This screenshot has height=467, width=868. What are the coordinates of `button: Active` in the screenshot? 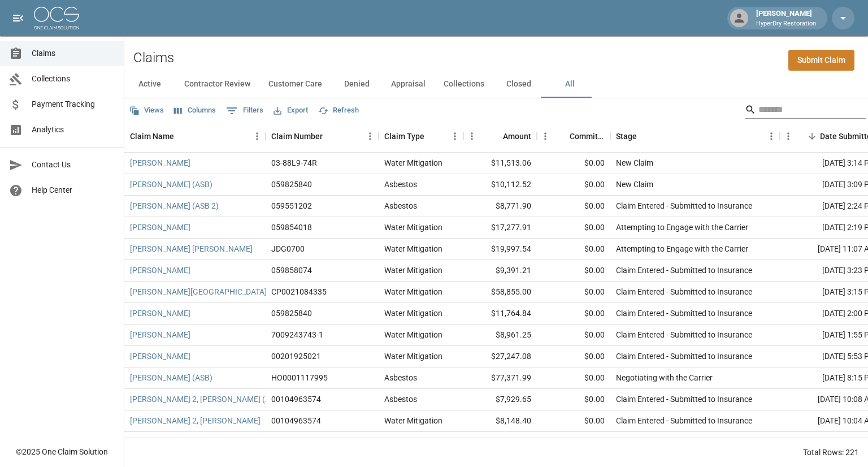 It's located at (150, 84).